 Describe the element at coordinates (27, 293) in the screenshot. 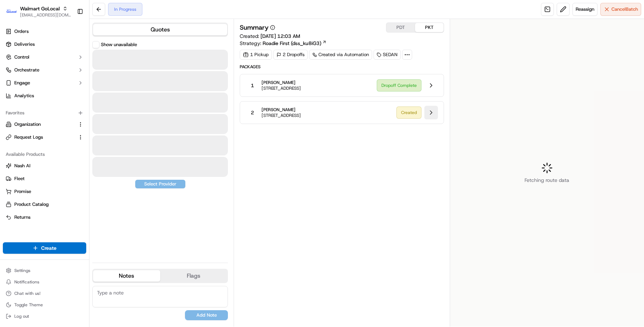

I see `span: Chat with us!` at that location.